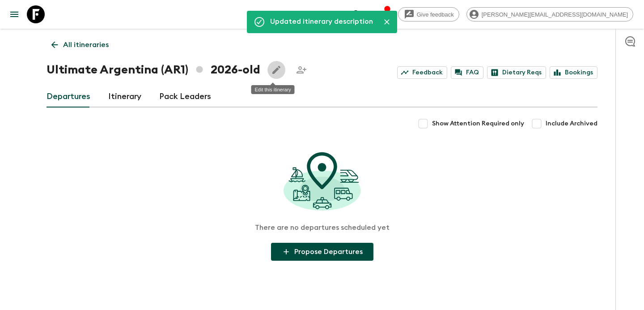 This screenshot has width=644, height=310. What do you see at coordinates (478, 124) in the screenshot?
I see `span: Show Attention Required only` at bounding box center [478, 124].